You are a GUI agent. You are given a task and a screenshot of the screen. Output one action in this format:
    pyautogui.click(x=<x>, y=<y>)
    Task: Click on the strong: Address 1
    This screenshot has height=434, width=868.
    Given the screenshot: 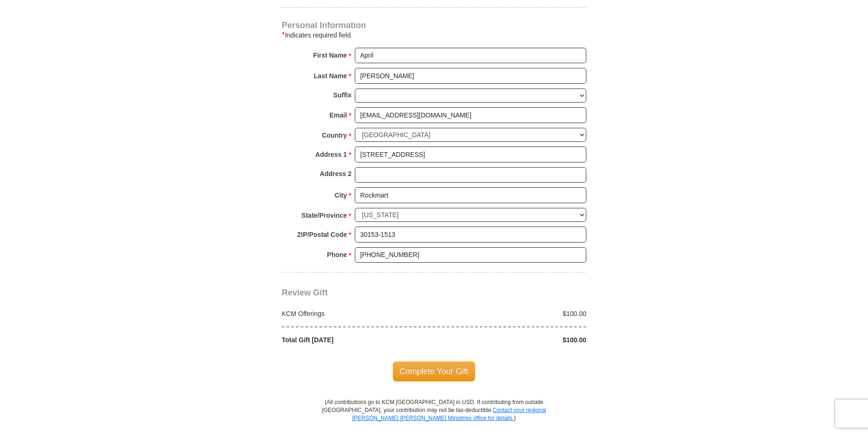 What is the action you would take?
    pyautogui.click(x=332, y=154)
    